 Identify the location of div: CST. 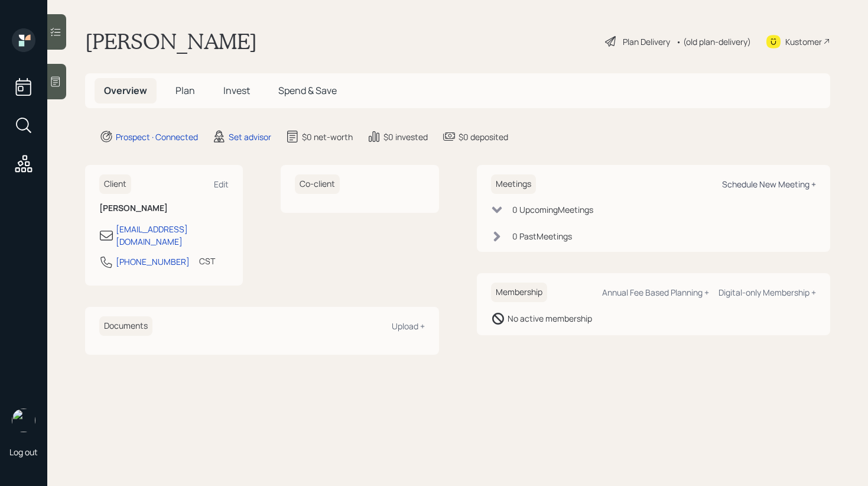
(207, 260).